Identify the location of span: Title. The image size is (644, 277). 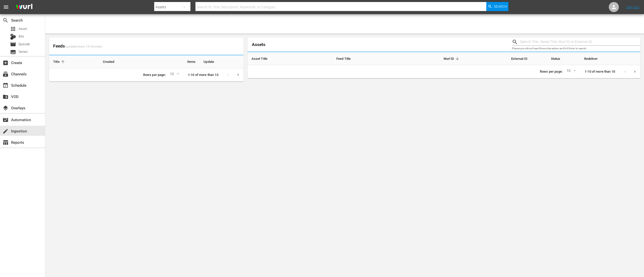
(59, 62).